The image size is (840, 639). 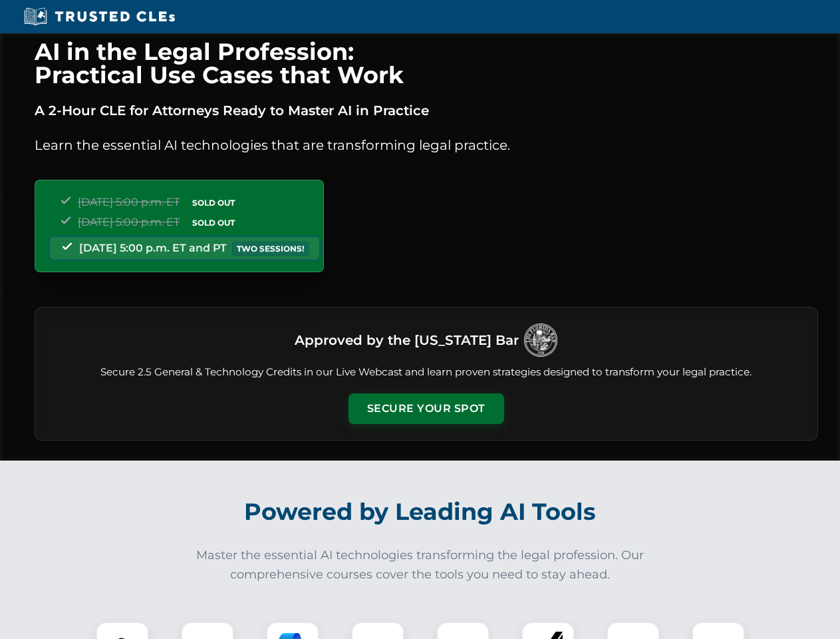 What do you see at coordinates (420, 511) in the screenshot?
I see `h2: Powered by Leading AI Tools` at bounding box center [420, 511].